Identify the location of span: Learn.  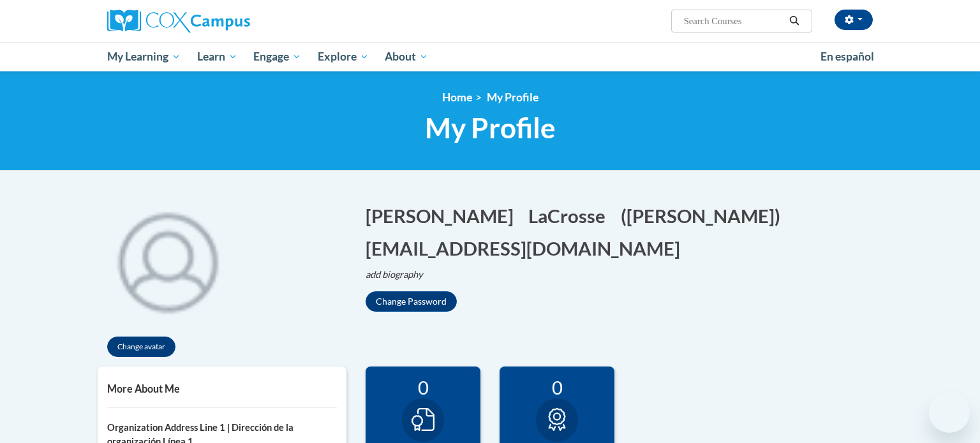
(217, 56).